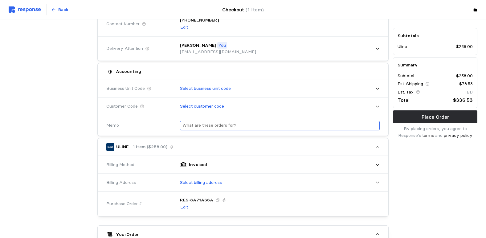 This screenshot has height=238, width=486. What do you see at coordinates (121, 183) in the screenshot?
I see `span: Billing Address` at bounding box center [121, 183].